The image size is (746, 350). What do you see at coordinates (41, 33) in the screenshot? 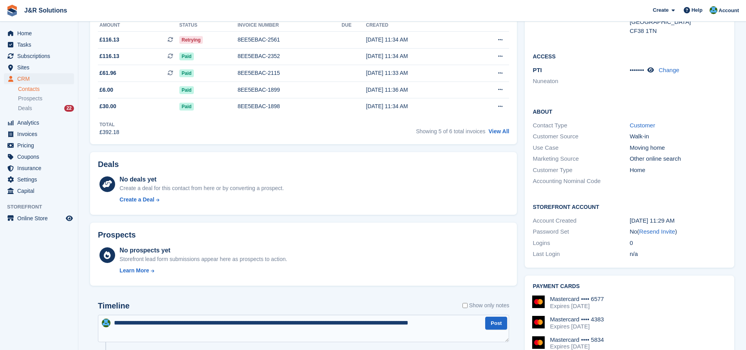
I see `span: Home` at bounding box center [41, 33].